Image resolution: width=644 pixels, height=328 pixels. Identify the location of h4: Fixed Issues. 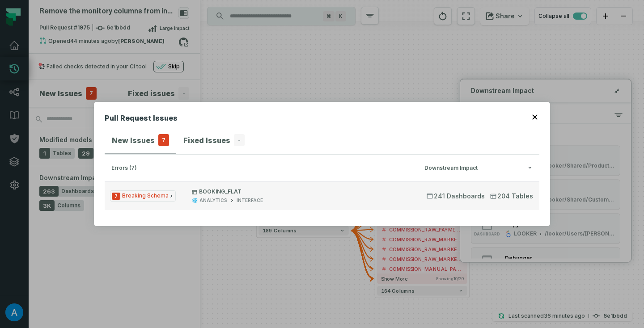
(207, 141).